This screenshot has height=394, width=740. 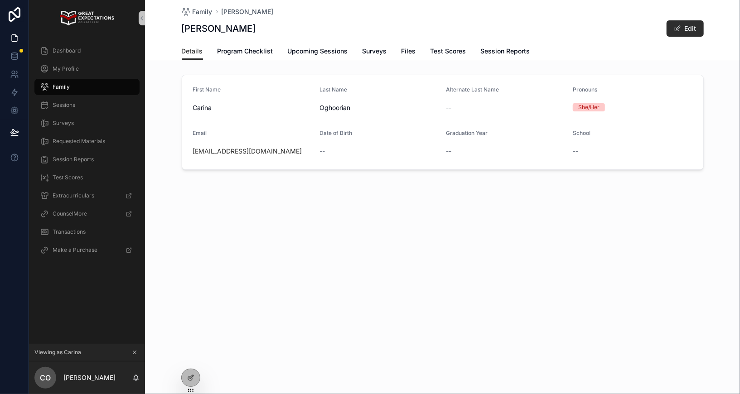 I want to click on span: Make a Purchase, so click(x=75, y=250).